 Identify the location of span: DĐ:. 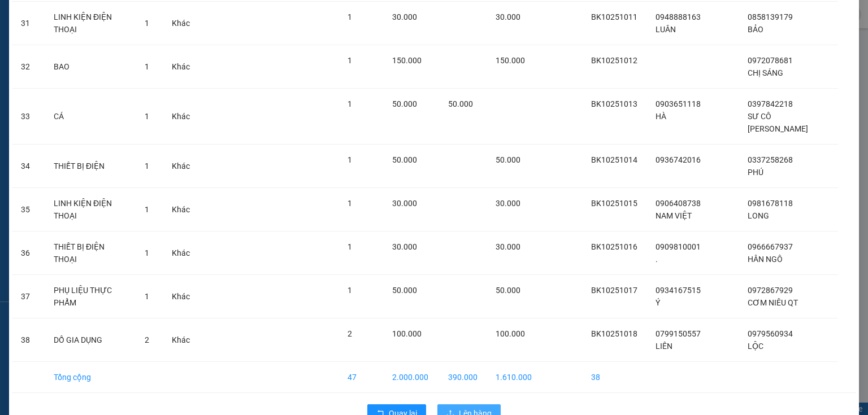
(104, 76).